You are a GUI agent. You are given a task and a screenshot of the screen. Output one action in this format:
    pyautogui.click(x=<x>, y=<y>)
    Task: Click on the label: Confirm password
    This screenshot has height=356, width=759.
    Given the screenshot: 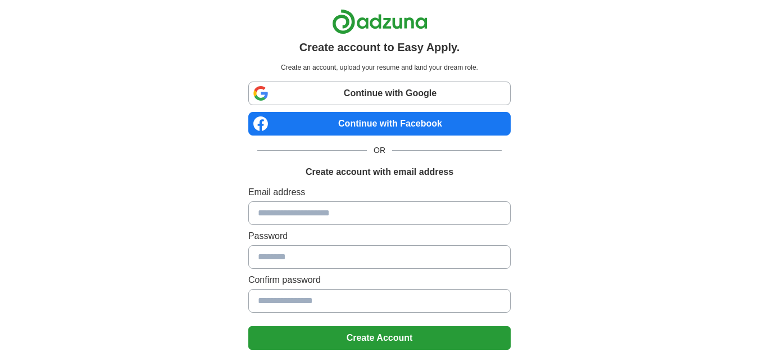 What is the action you would take?
    pyautogui.click(x=379, y=280)
    